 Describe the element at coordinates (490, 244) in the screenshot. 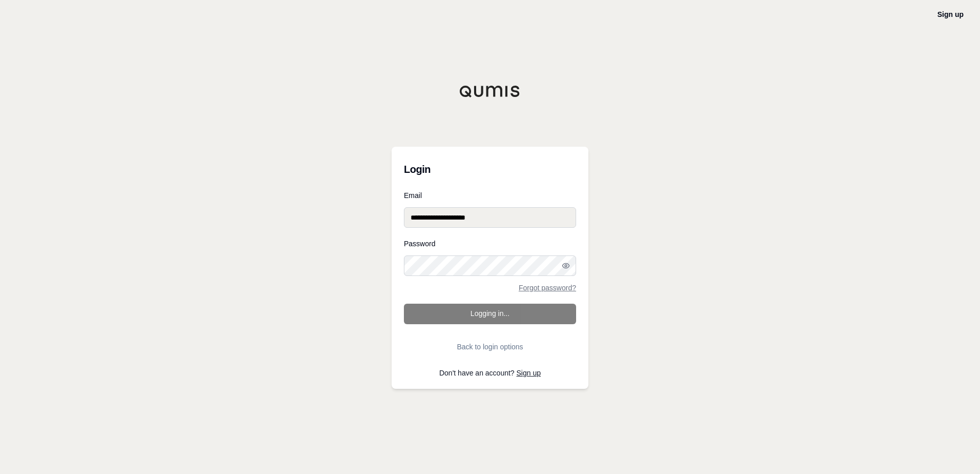

I see `label: Password` at that location.